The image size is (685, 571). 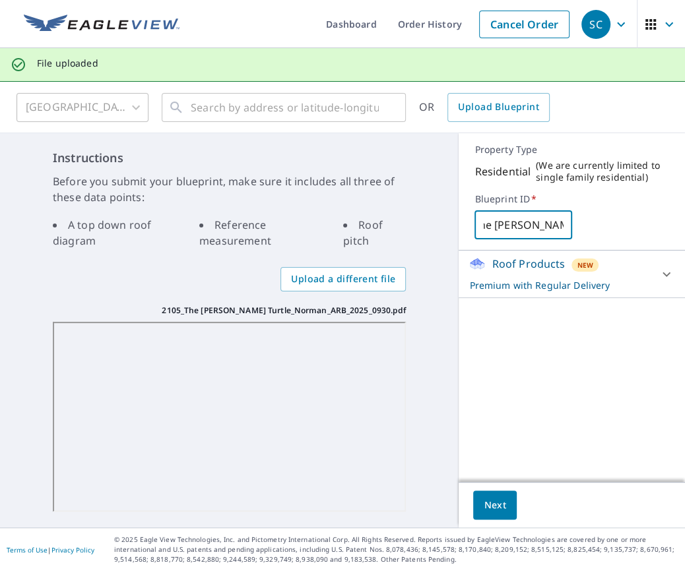 I want to click on a: Terms of Use, so click(x=27, y=550).